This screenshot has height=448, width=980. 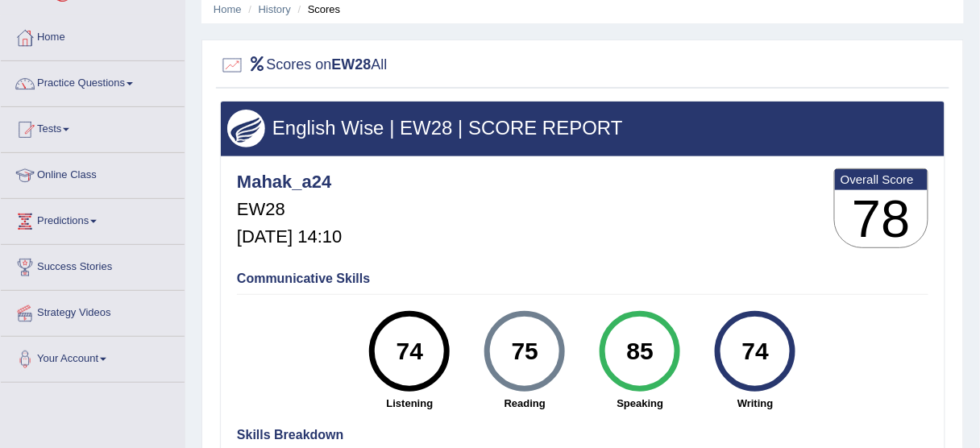 What do you see at coordinates (93, 173) in the screenshot?
I see `a: Online Class` at bounding box center [93, 173].